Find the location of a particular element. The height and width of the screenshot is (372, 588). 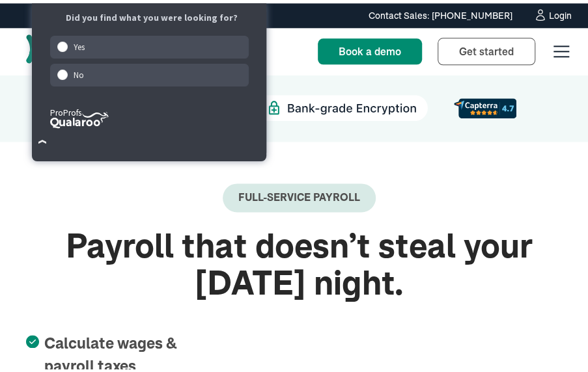

div: Yes is located at coordinates (150, 44).